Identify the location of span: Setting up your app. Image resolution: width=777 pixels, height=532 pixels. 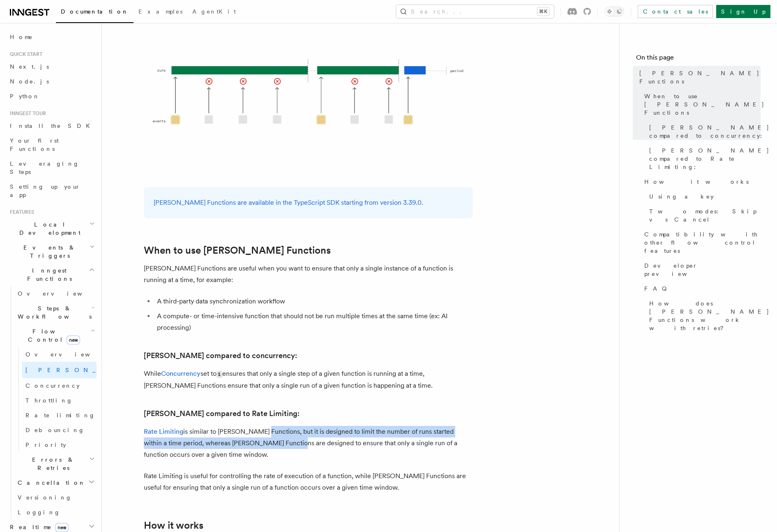
(46, 191).